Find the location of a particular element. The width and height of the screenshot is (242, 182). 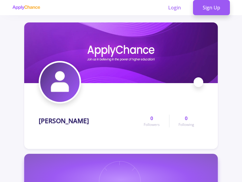

img: Hamed Bijariavatar is located at coordinates (60, 82).